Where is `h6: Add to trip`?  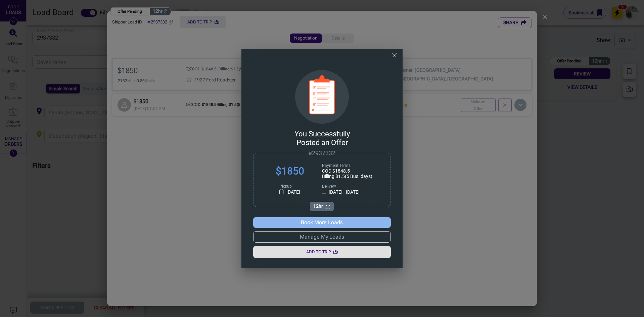
h6: Add to trip is located at coordinates (318, 252).